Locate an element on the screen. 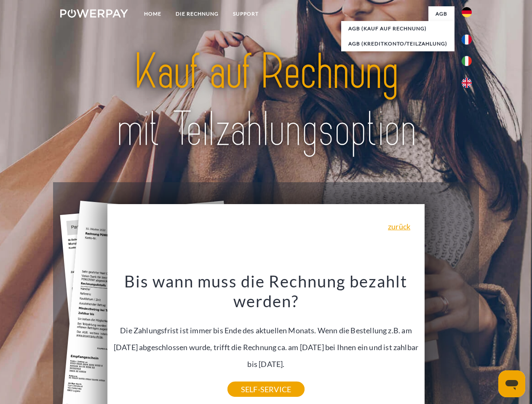 The height and width of the screenshot is (404, 532). a: Home is located at coordinates (153, 14).